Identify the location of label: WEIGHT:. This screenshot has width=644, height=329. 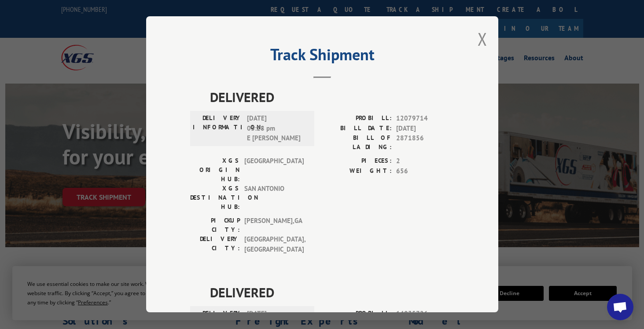
(357, 171).